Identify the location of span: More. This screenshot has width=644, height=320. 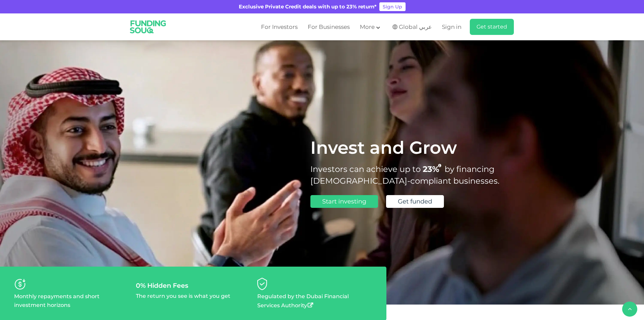
(367, 27).